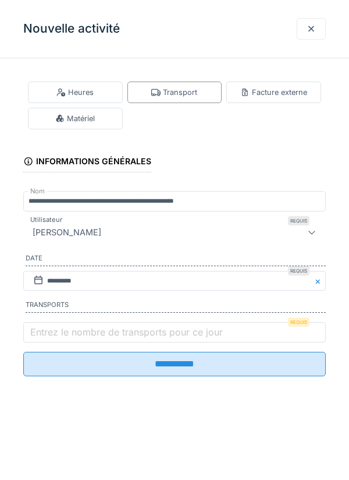 Image resolution: width=349 pixels, height=480 pixels. What do you see at coordinates (72, 29) in the screenshot?
I see `h3: Nouvelle activité` at bounding box center [72, 29].